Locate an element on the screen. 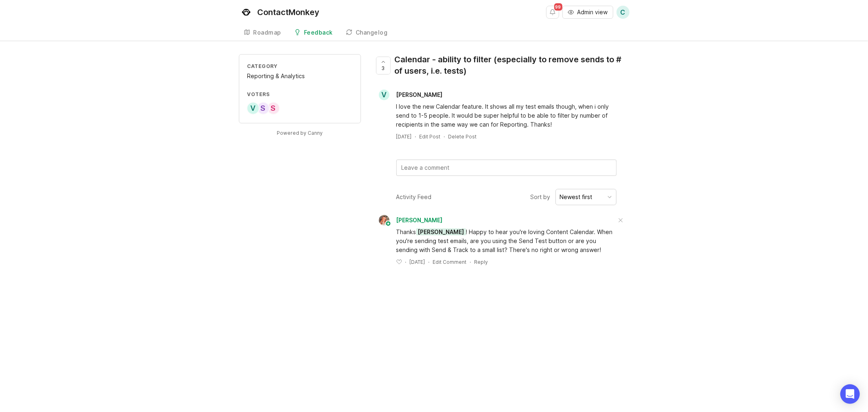 Image resolution: width=868 pixels, height=412 pixels. div: Changelog is located at coordinates (372, 33).